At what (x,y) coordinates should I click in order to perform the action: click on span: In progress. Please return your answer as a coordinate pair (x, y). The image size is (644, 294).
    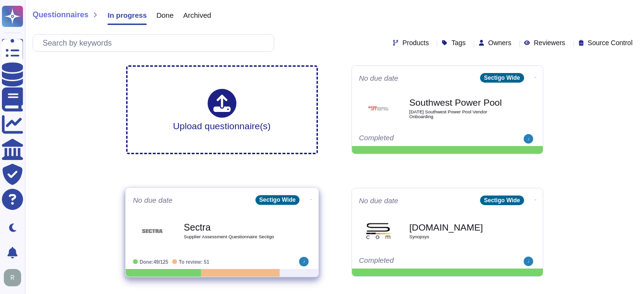
    Looking at the image, I should click on (127, 15).